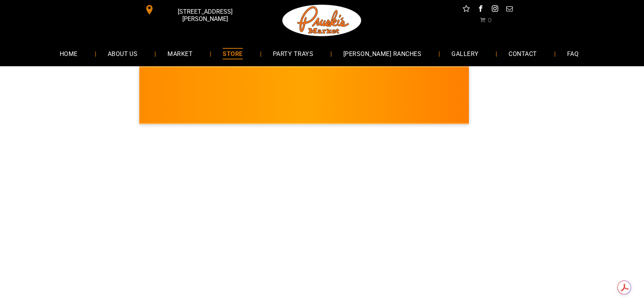 Image resolution: width=644 pixels, height=308 pixels. What do you see at coordinates (465, 53) in the screenshot?
I see `a: GALLERY` at bounding box center [465, 53].